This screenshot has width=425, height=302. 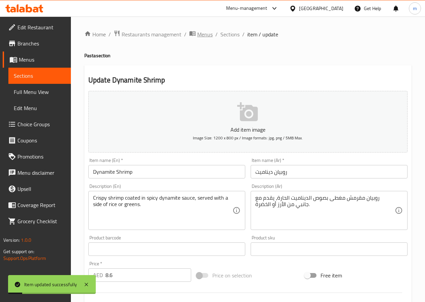 I want to click on span: 1.0.0, so click(x=26, y=240).